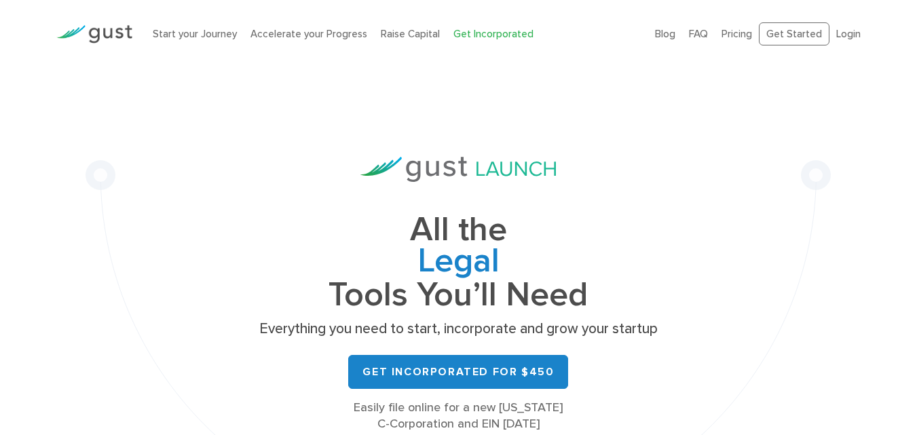 The image size is (917, 435). Describe the element at coordinates (309, 34) in the screenshot. I see `a: Accelerate your Progress` at that location.